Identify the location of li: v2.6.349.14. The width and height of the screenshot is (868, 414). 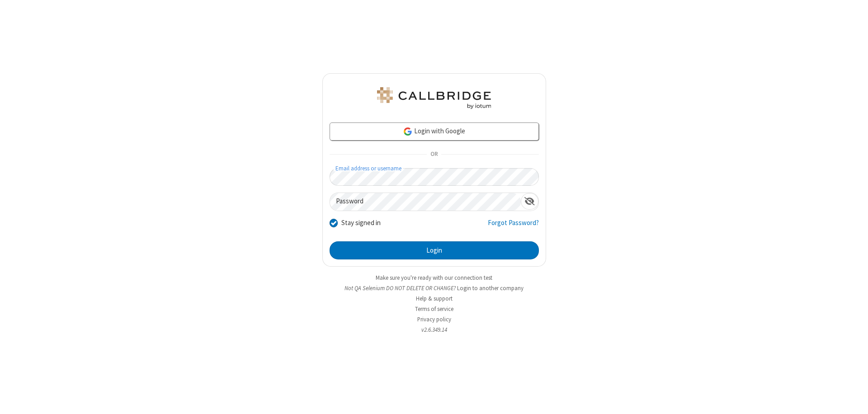
(434, 329).